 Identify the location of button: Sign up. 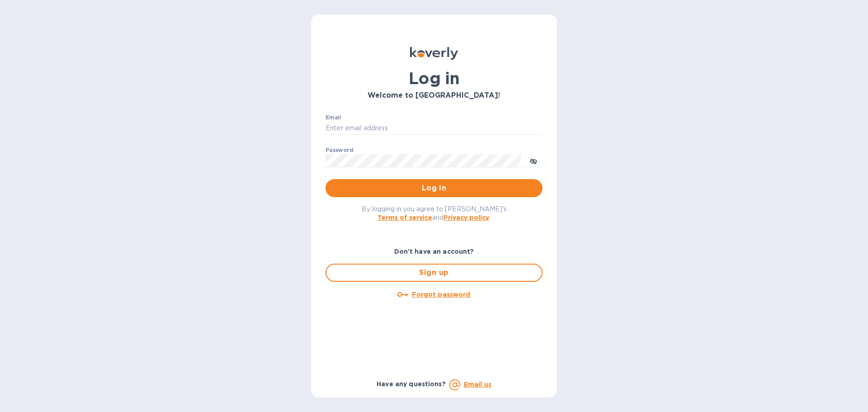
(434, 272).